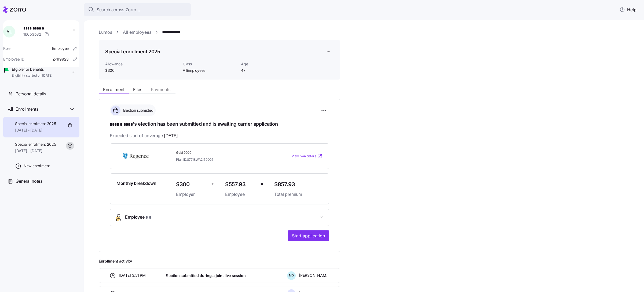  What do you see at coordinates (304, 156) in the screenshot?
I see `span: View plan details` at bounding box center [304, 156].